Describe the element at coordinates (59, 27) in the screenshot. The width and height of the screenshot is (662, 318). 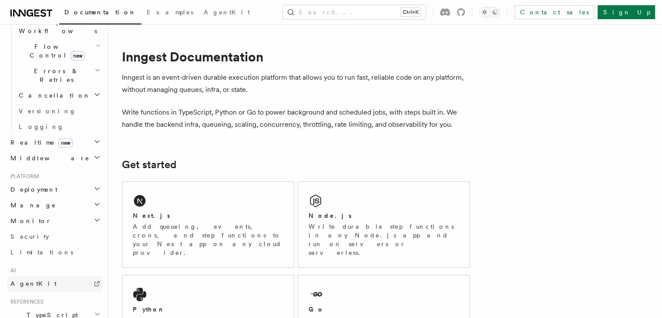
I see `button: Steps & Workflows` at that location.